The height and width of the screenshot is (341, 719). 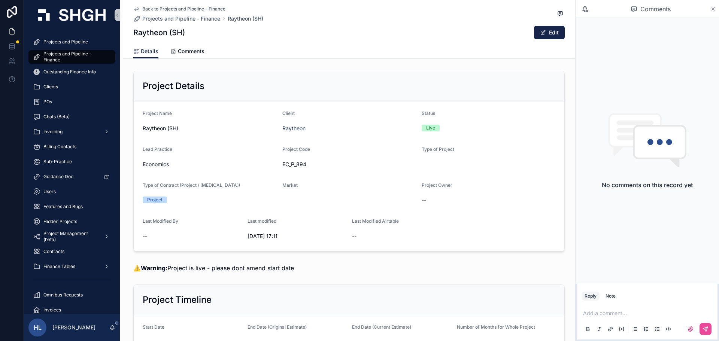 I want to click on span: Back to Projects and Pipeline - Finance, so click(x=184, y=9).